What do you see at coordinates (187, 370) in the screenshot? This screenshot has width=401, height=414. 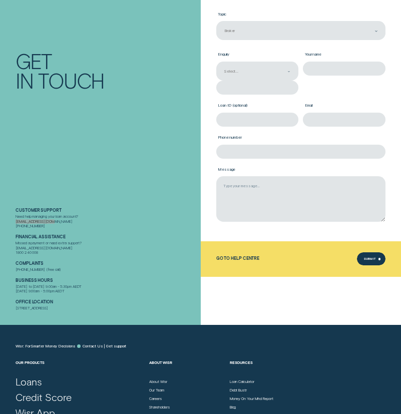 I see `h2: About Wisr` at bounding box center [187, 370].